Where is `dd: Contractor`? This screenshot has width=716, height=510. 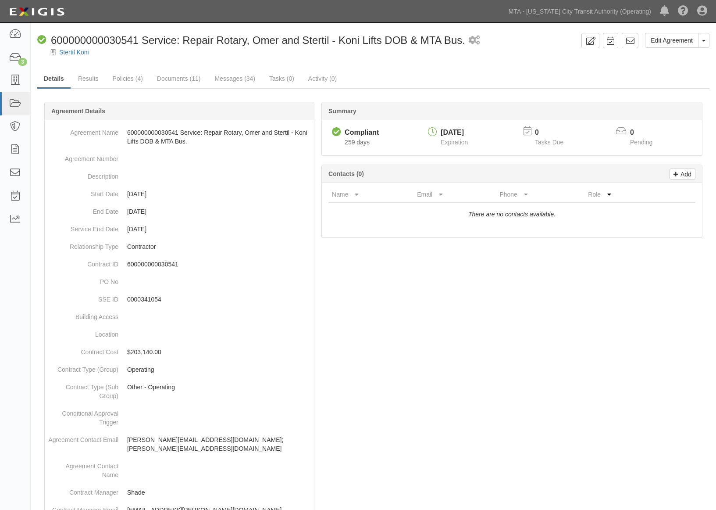
dd: Contractor is located at coordinates (179, 246).